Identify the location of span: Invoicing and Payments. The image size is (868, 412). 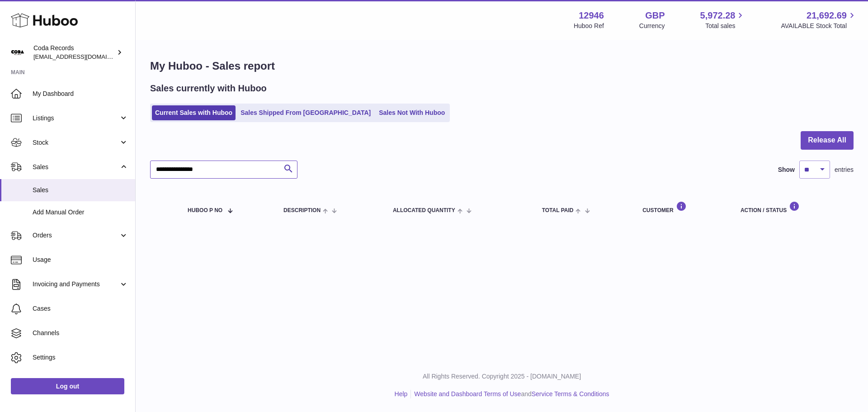
(76, 284).